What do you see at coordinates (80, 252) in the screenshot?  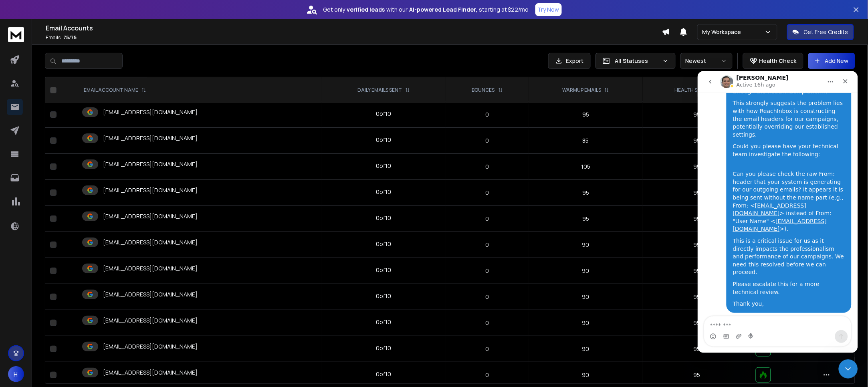 I see `textarea: Message…` at bounding box center [80, 252].